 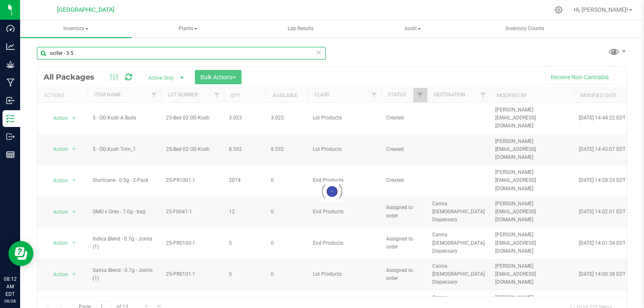 What do you see at coordinates (10, 118) in the screenshot?
I see `inline-svg: Inventory` at bounding box center [10, 118].